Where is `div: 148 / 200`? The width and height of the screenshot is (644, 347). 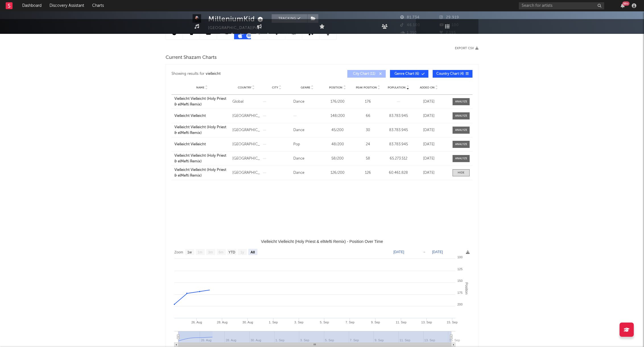 div: 148 / 200 is located at coordinates (337, 116).